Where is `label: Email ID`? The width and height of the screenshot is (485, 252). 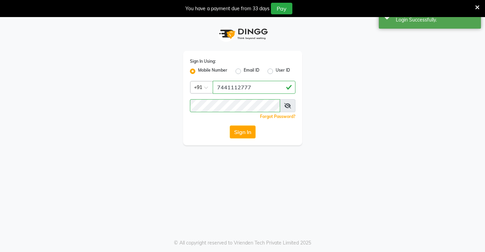 label: Email ID is located at coordinates (252, 71).